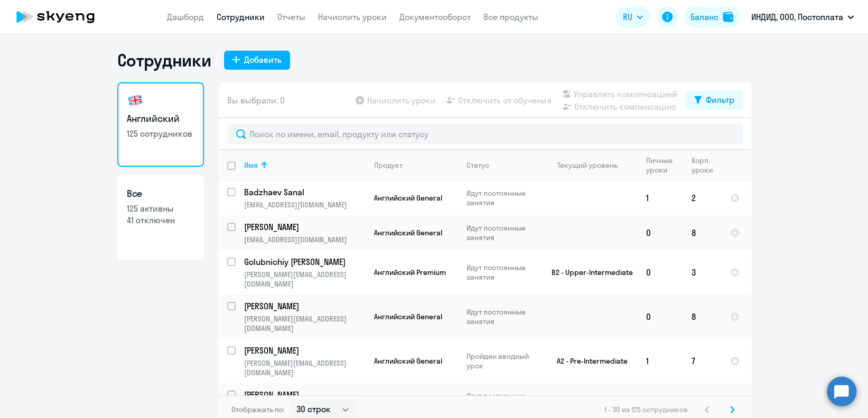 This screenshot has height=418, width=868. What do you see at coordinates (802, 17) in the screenshot?
I see `button: ИНДИД, ООО, Постоплата` at bounding box center [802, 17].